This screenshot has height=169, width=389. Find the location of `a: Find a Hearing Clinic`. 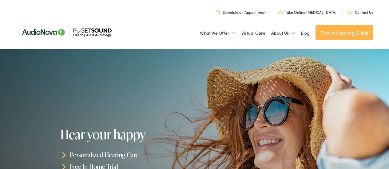

a: Find a Hearing Clinic is located at coordinates (344, 33).